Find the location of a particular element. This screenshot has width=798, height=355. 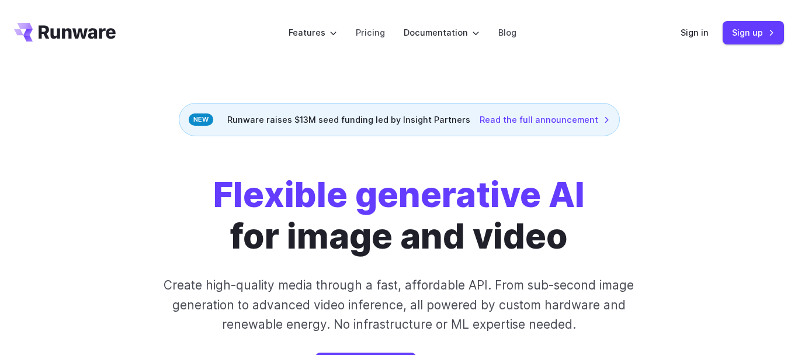

strong: Flexible generative AI is located at coordinates (399, 194).